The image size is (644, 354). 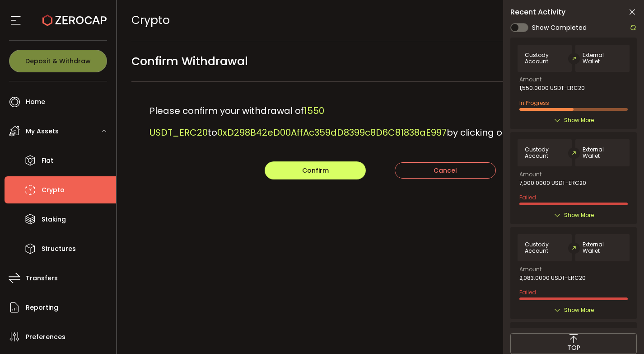 What do you see at coordinates (35, 102) in the screenshot?
I see `span: Home` at bounding box center [35, 102].